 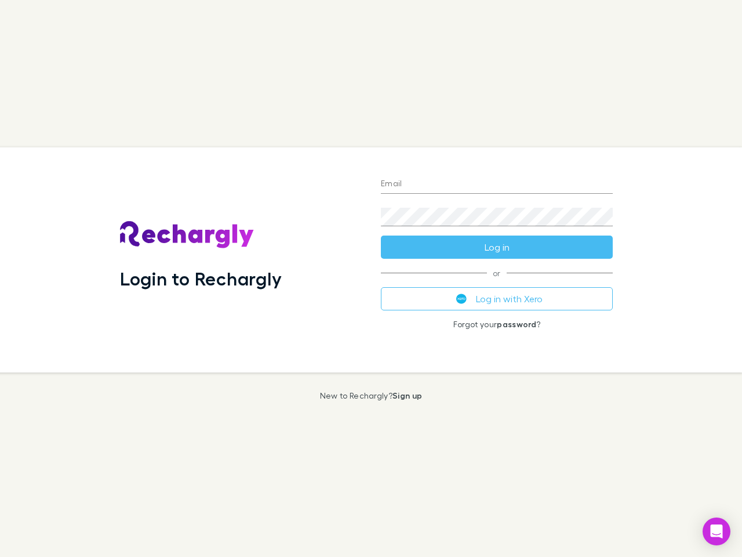 What do you see at coordinates (497, 324) in the screenshot?
I see `p: Forgot your ?` at bounding box center [497, 324].